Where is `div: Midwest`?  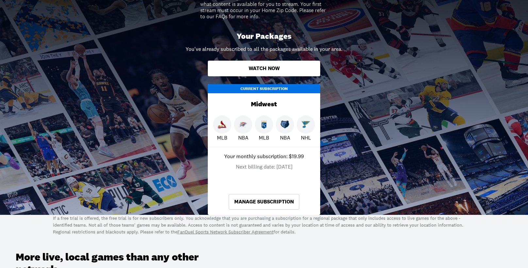
div: Midwest is located at coordinates (264, 104).